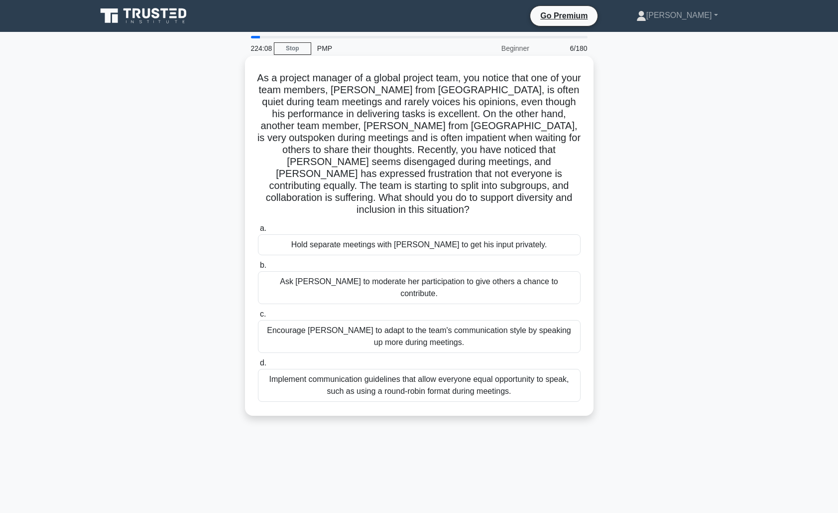  I want to click on span: d., so click(263, 362).